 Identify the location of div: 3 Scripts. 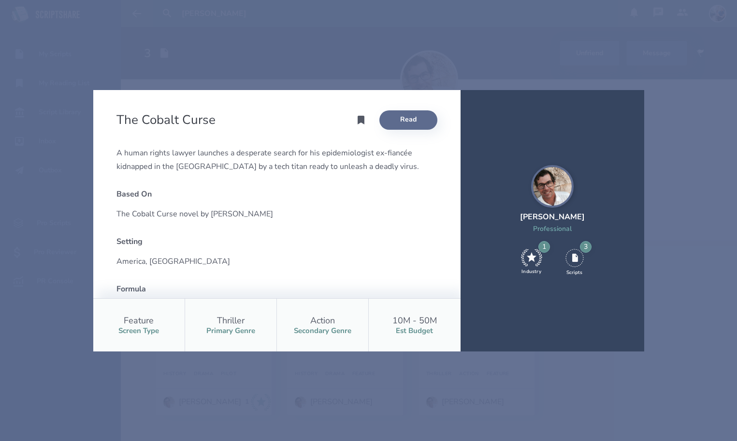
(575, 262).